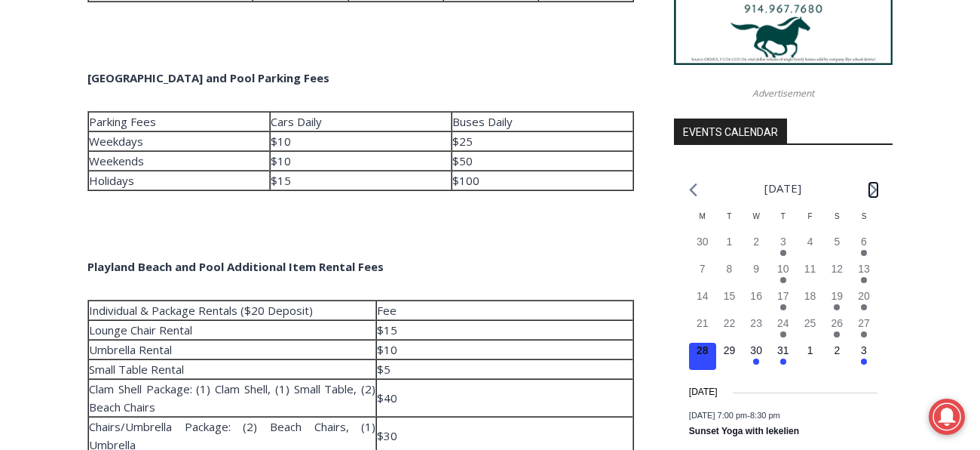 This screenshot has width=980, height=450. Describe the element at coordinates (236, 267) in the screenshot. I see `strong: Playland Beach and Pool Additional Item Rental Fees` at that location.